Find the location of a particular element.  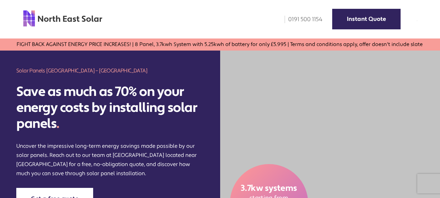

img: menu icon is located at coordinates (417, 21).